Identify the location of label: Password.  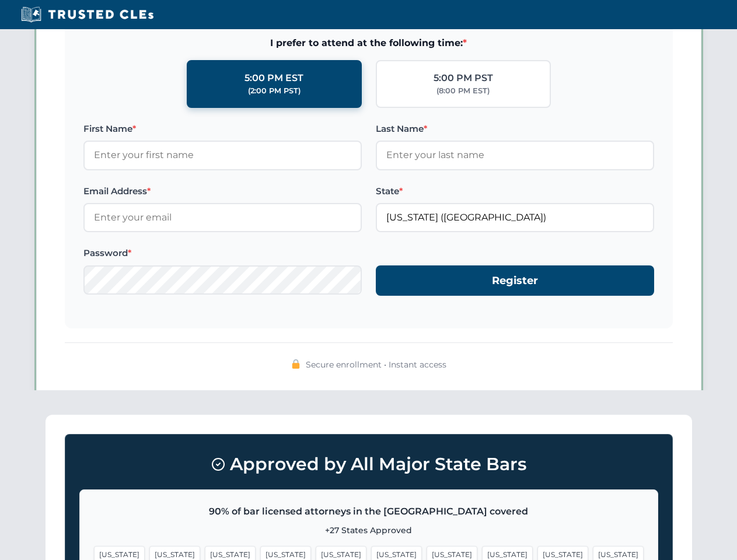
(222, 253).